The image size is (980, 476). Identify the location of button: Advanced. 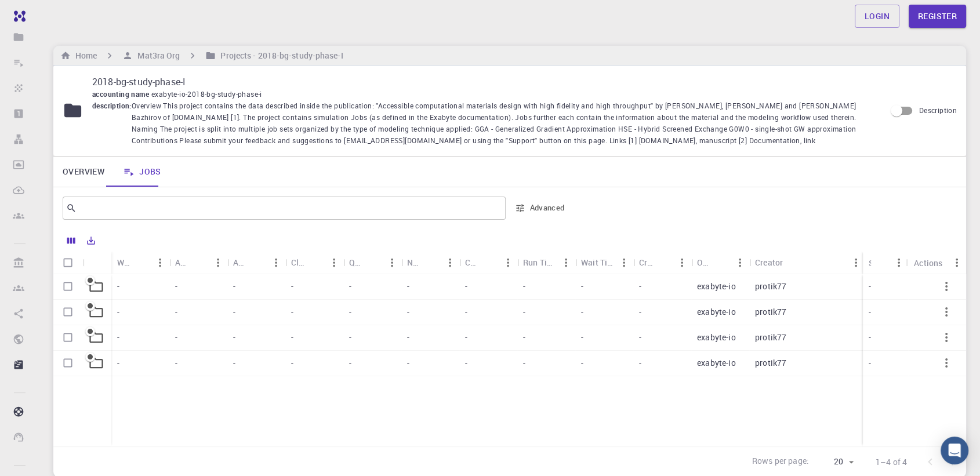
(541, 208).